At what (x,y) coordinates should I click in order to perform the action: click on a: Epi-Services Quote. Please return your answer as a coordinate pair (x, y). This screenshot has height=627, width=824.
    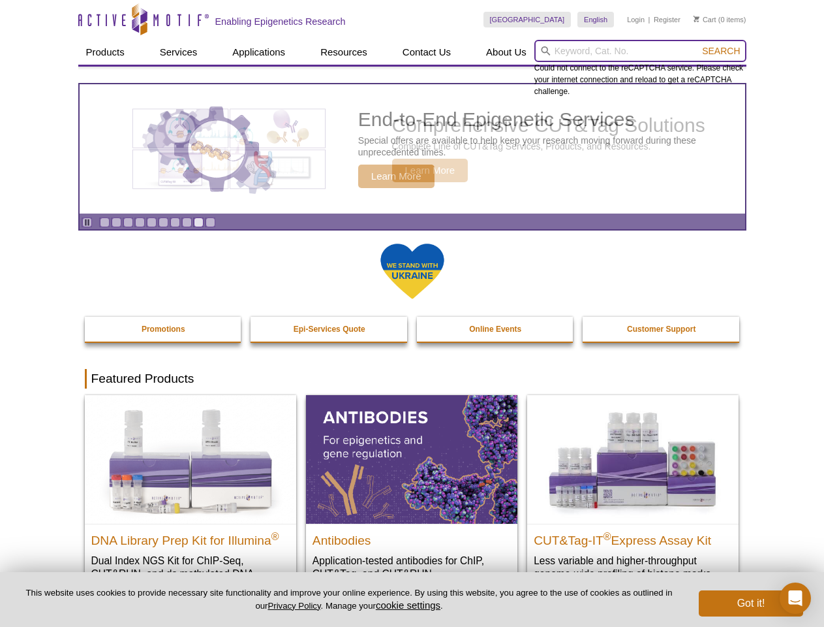
    Looking at the image, I should click on (330, 329).